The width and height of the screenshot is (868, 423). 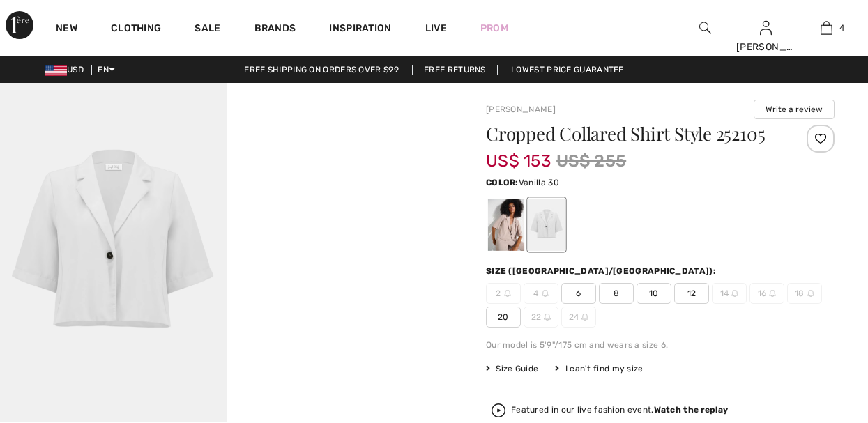 I want to click on span: 6, so click(x=578, y=294).